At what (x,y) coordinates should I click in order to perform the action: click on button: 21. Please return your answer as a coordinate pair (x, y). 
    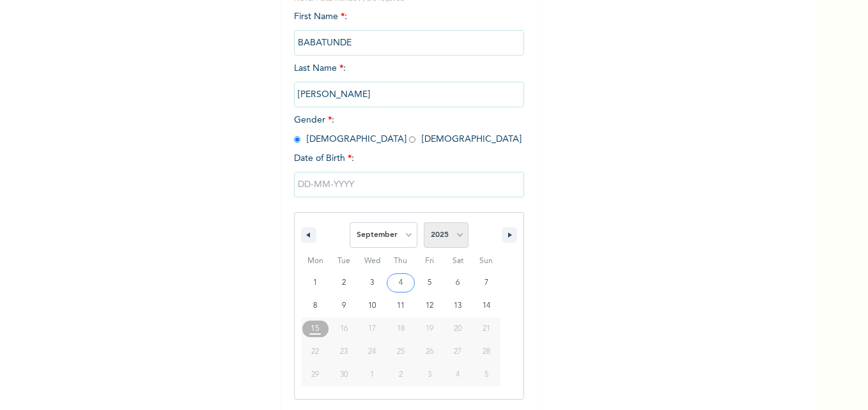
    Looking at the image, I should click on (485, 329).